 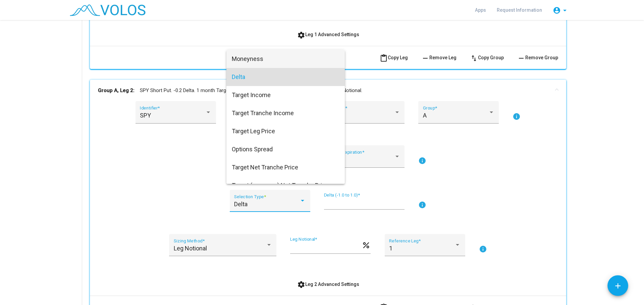 I want to click on span: Target Net Tranche Price, so click(x=285, y=167).